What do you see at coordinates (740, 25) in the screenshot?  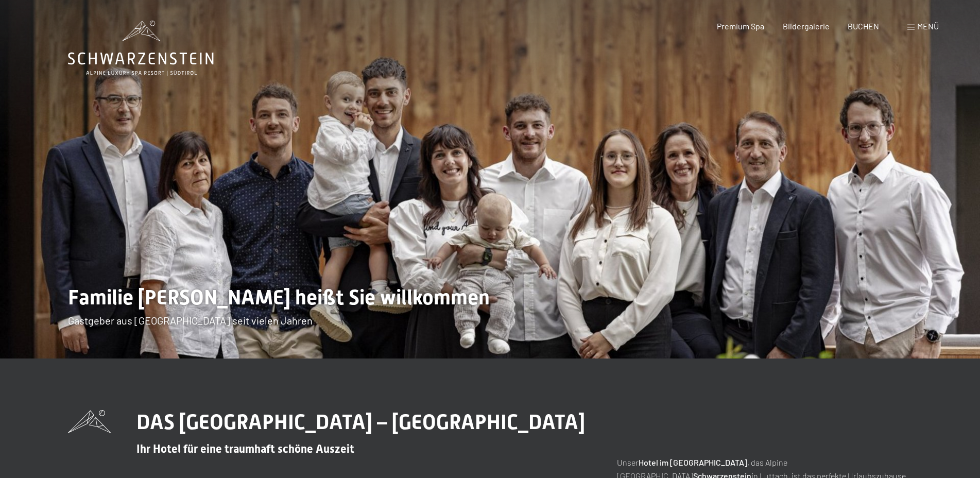 I see `a: Premium Spa` at bounding box center [740, 25].